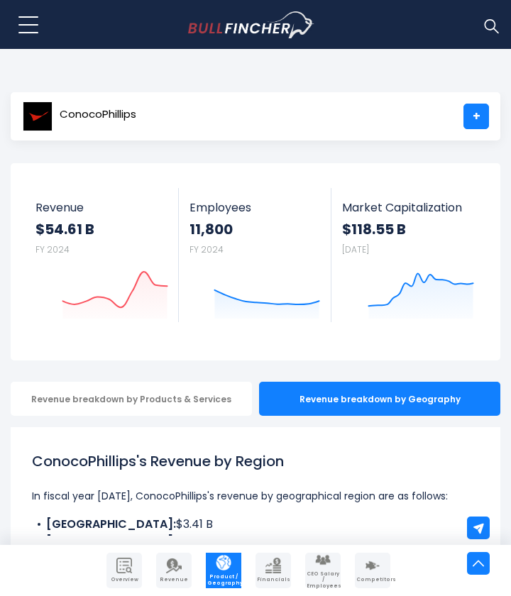  What do you see at coordinates (124, 580) in the screenshot?
I see `span: Overview` at bounding box center [124, 580].